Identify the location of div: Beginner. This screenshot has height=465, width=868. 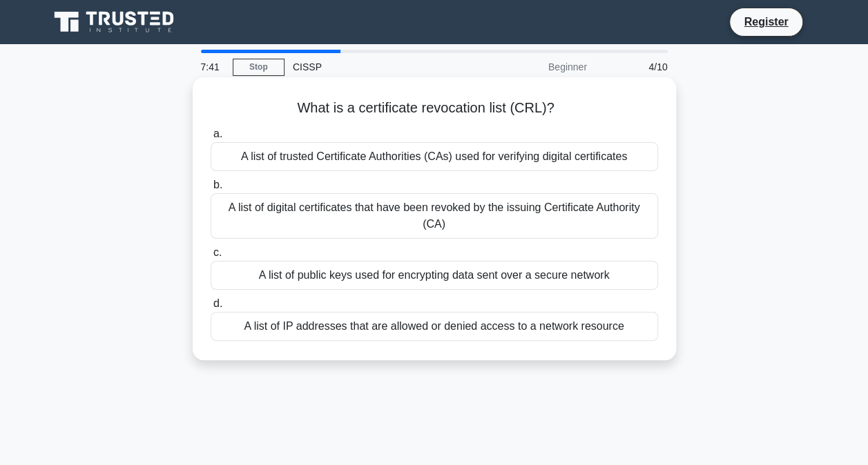
(534, 67).